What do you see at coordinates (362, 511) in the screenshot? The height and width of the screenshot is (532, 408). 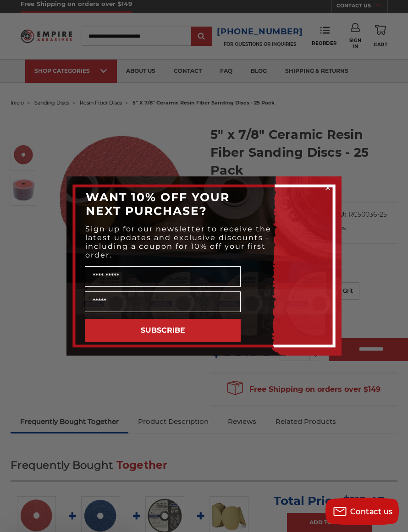 I see `button: Contact us` at bounding box center [362, 511].